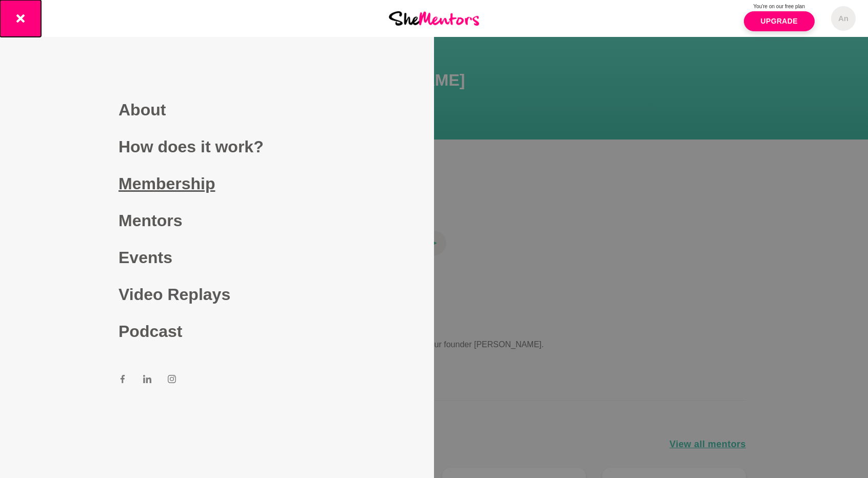 Image resolution: width=868 pixels, height=478 pixels. What do you see at coordinates (217, 221) in the screenshot?
I see `a: Mentors` at bounding box center [217, 221].